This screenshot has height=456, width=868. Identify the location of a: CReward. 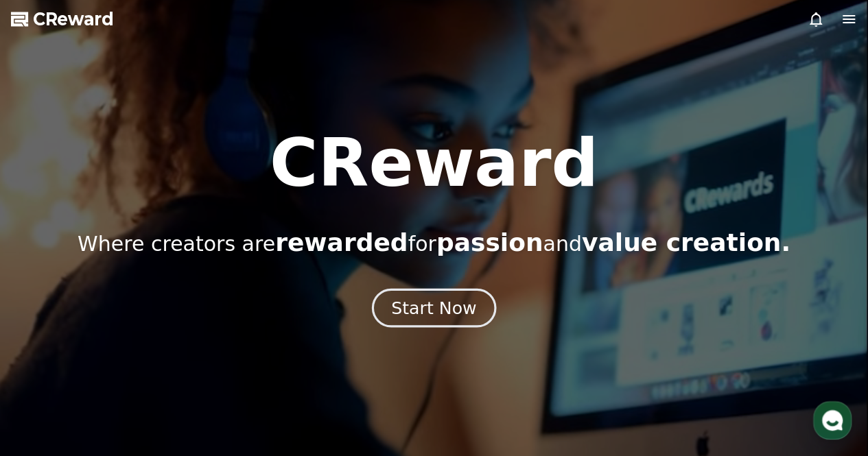
(63, 20).